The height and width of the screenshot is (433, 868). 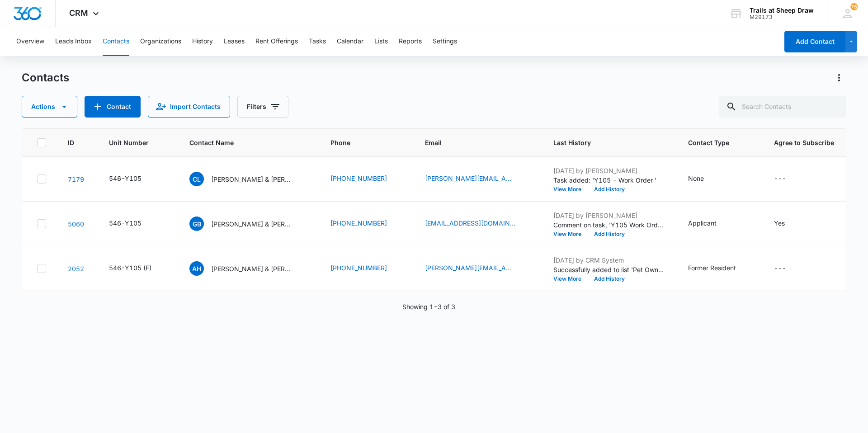 I want to click on div: Contact Type - Former Resident - Select to Edit Field, so click(x=720, y=268).